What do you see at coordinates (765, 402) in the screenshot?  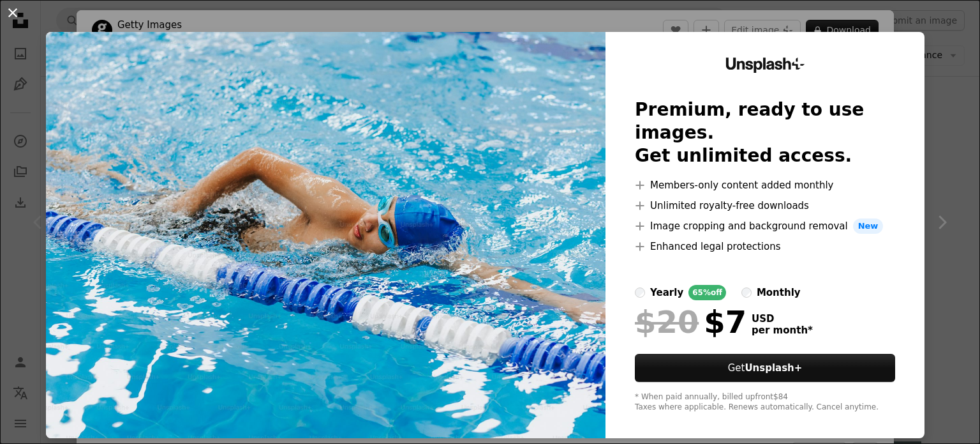 I see `div: * When paid annually, billed upfront $84 Taxes where applicable. Renews automatically. Cancel any...` at bounding box center [765, 402].